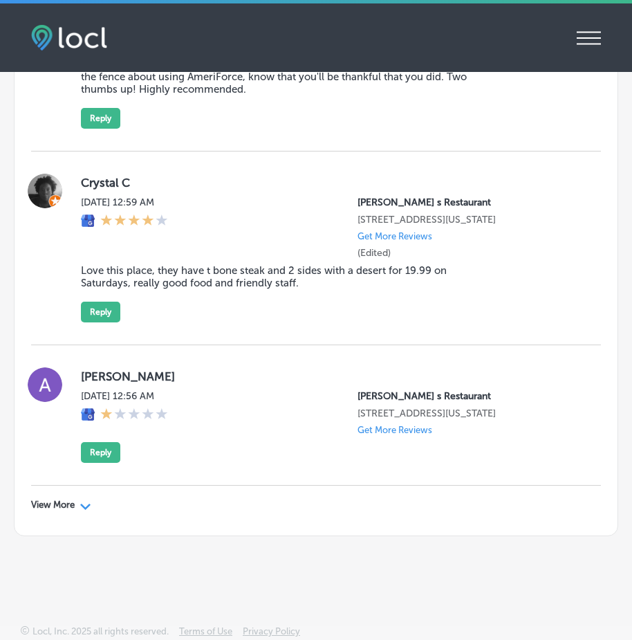 The width and height of the screenshot is (632, 640). What do you see at coordinates (134, 221) in the screenshot?
I see `div: 4 Stars` at bounding box center [134, 221].